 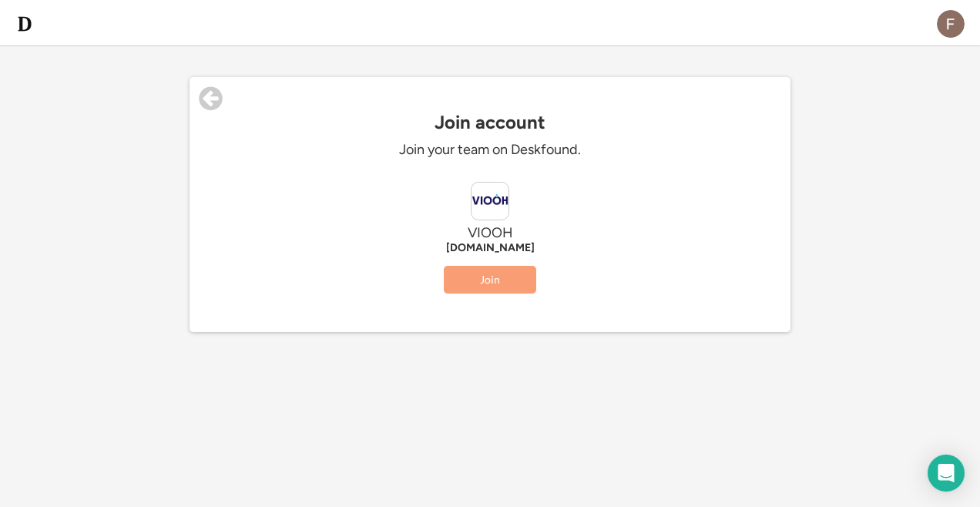 I want to click on img: viooh.com, so click(x=490, y=201).